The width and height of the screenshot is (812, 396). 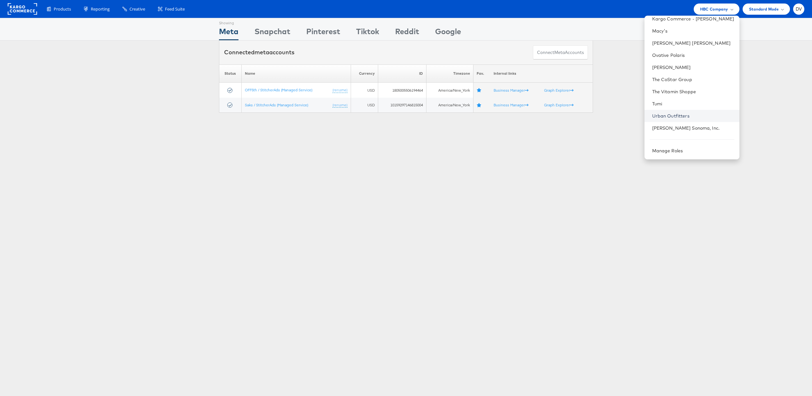 What do you see at coordinates (364, 74) in the screenshot?
I see `th: Currency` at bounding box center [364, 74].